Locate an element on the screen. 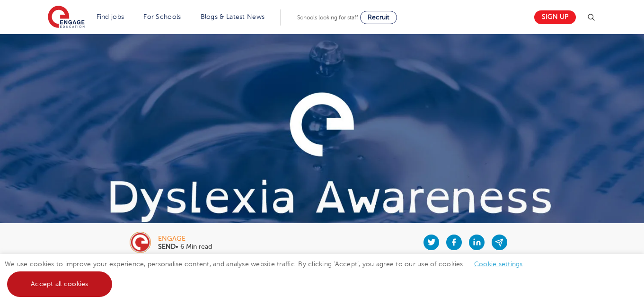 This screenshot has width=644, height=305. span: Recruit is located at coordinates (379, 17).